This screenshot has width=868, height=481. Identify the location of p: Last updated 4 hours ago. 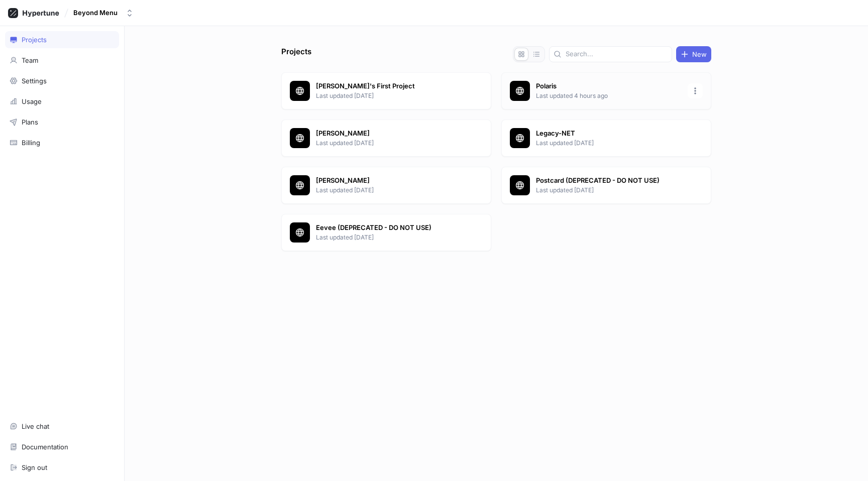
(608, 95).